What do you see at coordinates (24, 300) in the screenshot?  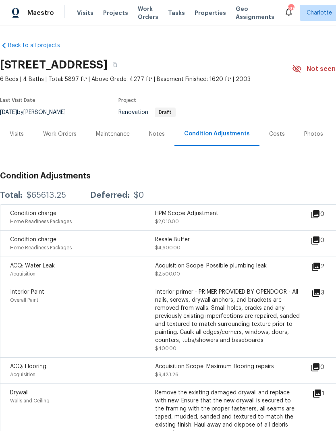 I see `span: Overall Paint` at bounding box center [24, 300].